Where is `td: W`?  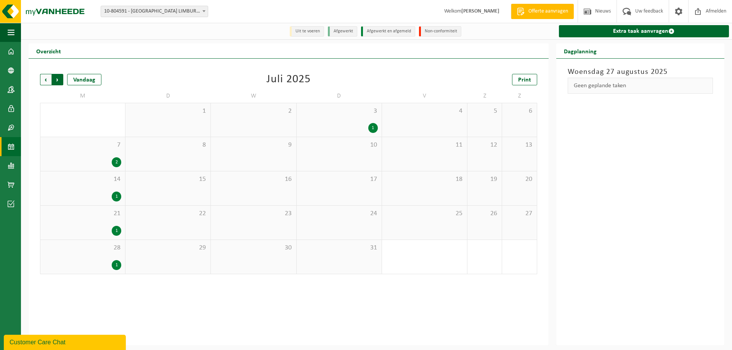 td: W is located at coordinates (254, 96).